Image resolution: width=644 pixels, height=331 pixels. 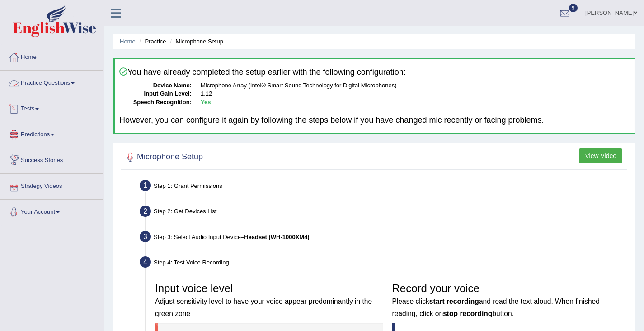 What do you see at coordinates (52, 159) in the screenshot?
I see `a: Success Stories` at bounding box center [52, 159].